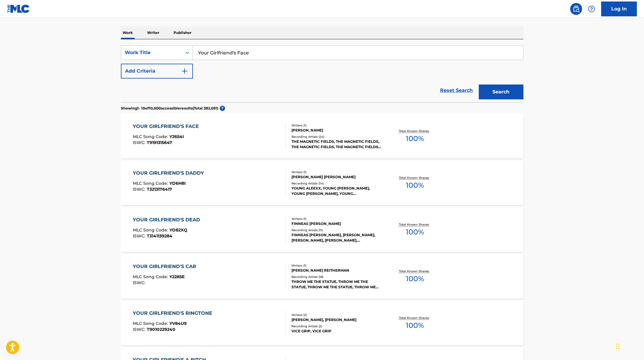 Image resolution: width=644 pixels, height=360 pixels. What do you see at coordinates (337, 331) in the screenshot?
I see `div: VICE GRIP, VICE GRIP` at bounding box center [337, 331].